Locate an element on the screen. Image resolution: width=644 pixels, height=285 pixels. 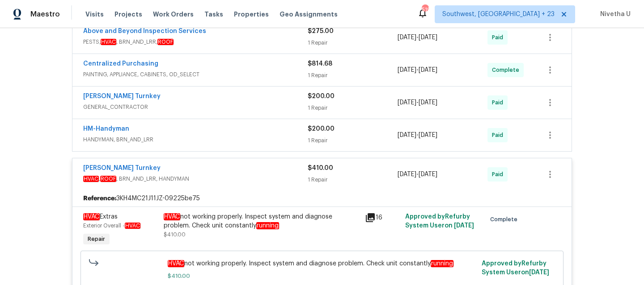
a: Above and Beyond Inspection Services is located at coordinates (145, 32).